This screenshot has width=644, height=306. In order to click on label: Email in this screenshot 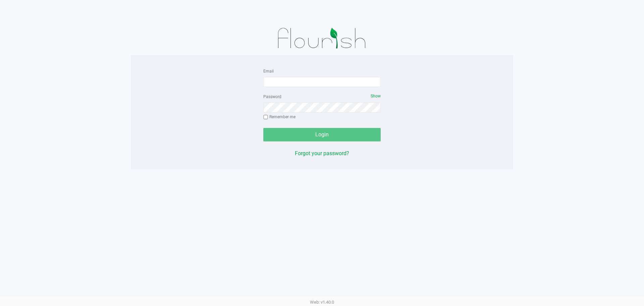, I will do `click(268, 71)`.